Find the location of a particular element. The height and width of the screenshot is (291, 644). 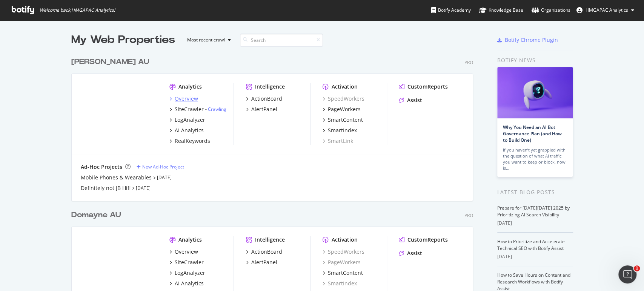

a: SmartLink is located at coordinates (338, 141).